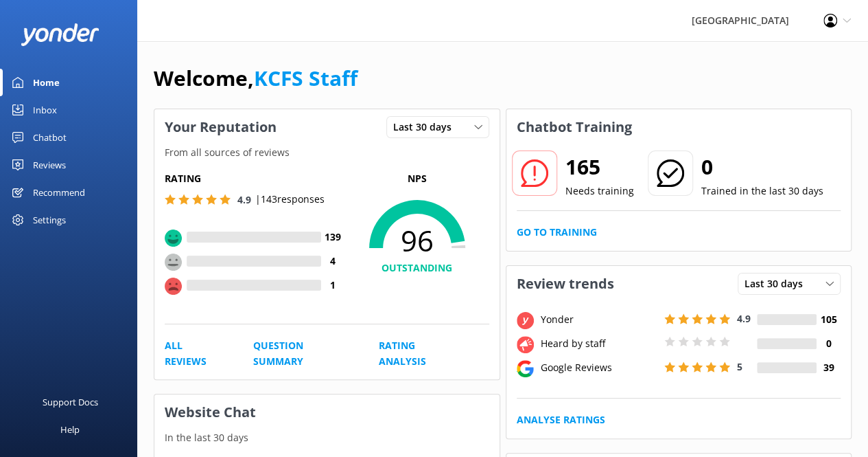  Describe the element at coordinates (599, 344) in the screenshot. I see `div: Heard by staff` at that location.